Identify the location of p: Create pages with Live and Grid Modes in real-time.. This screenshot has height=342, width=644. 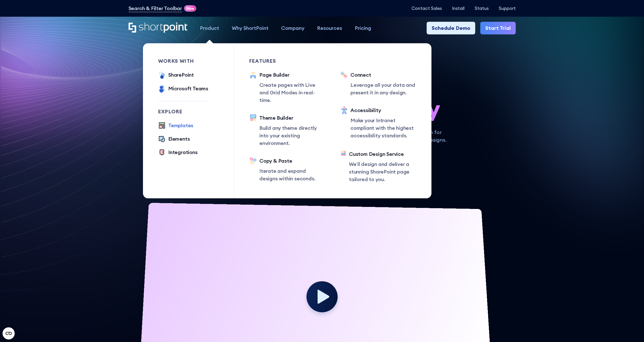
(292, 93).